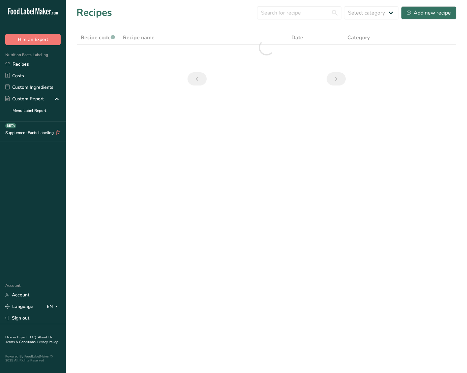 This screenshot has height=373, width=467. Describe the element at coordinates (429, 13) in the screenshot. I see `button: Add new recipe` at that location.